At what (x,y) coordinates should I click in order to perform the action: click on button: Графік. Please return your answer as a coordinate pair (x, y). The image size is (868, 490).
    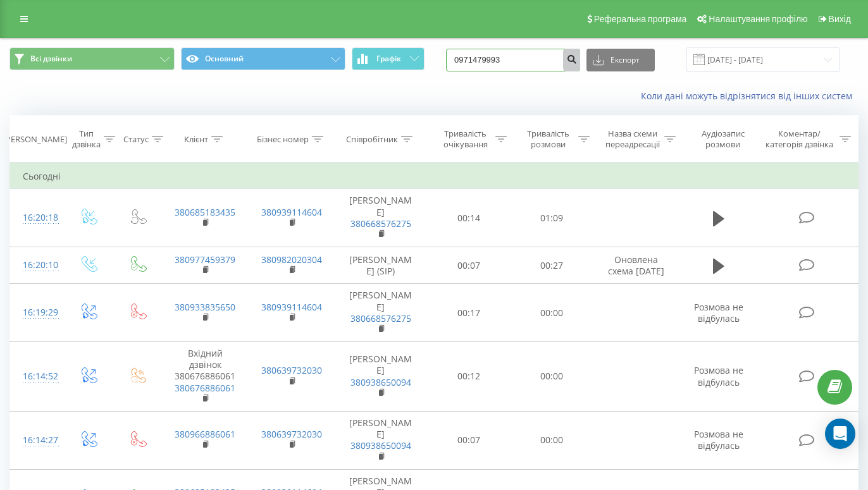
    Looking at the image, I should click on (388, 59).